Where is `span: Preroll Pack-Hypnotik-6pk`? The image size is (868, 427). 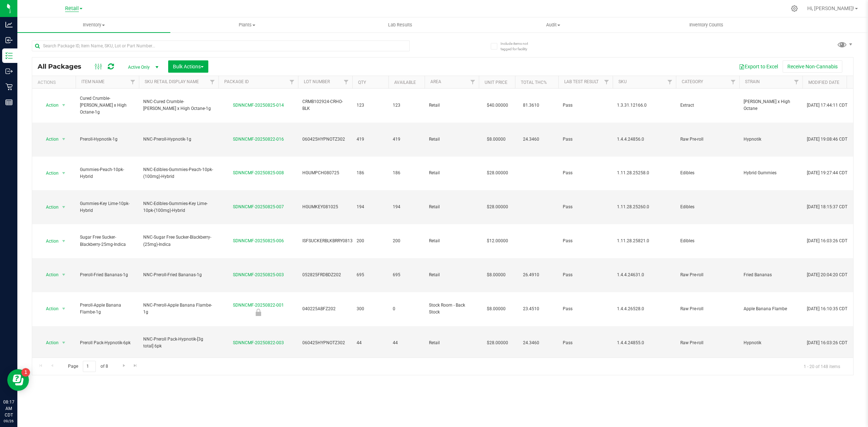
span: Preroll Pack-Hypnotik-6pk is located at coordinates (107, 343).